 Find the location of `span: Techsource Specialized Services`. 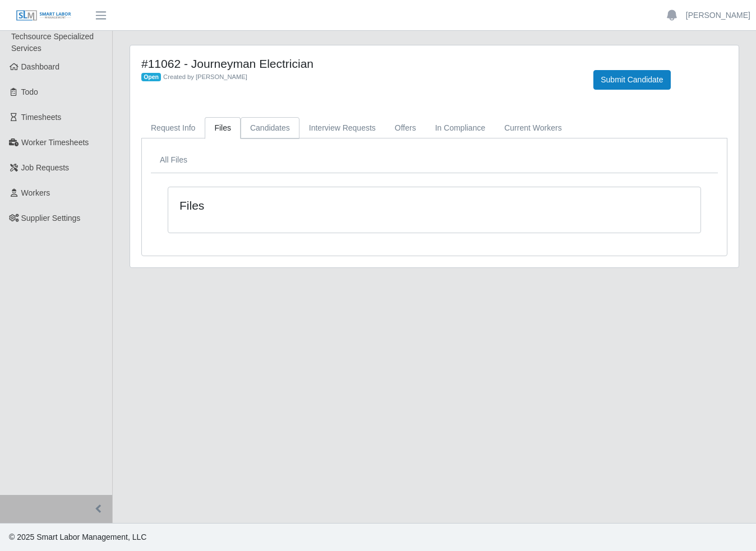

span: Techsource Specialized Services is located at coordinates (52, 42).